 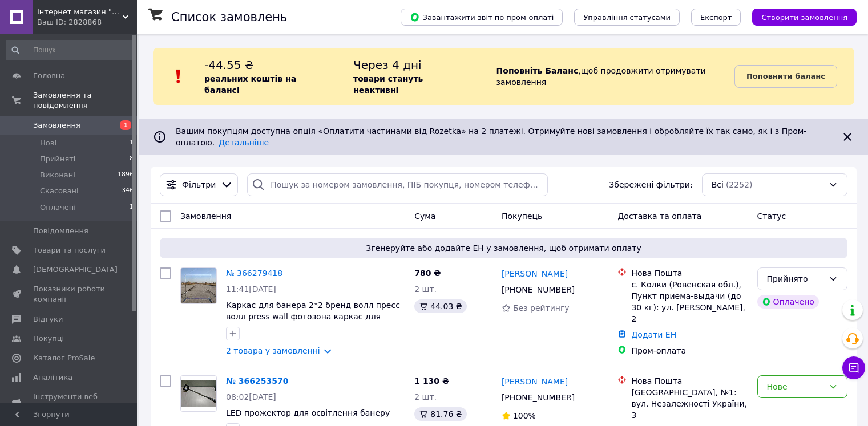 What do you see at coordinates (64, 358) in the screenshot?
I see `span: Каталог ProSale` at bounding box center [64, 358].